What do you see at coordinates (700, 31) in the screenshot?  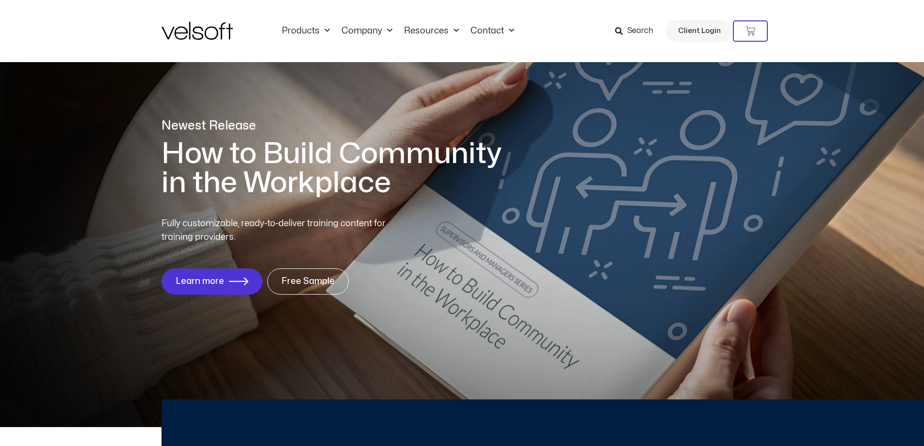 I see `a: Client Login` at bounding box center [700, 31].